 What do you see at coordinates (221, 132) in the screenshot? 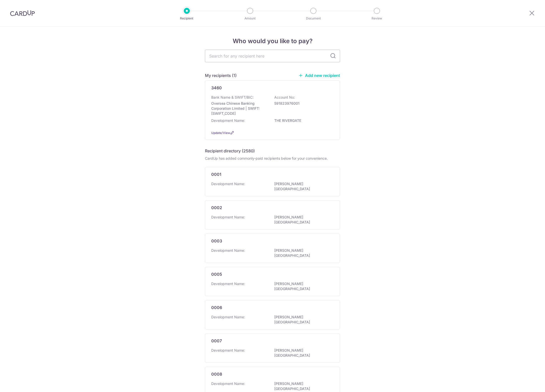
I see `span: Update/View` at bounding box center [221, 132].